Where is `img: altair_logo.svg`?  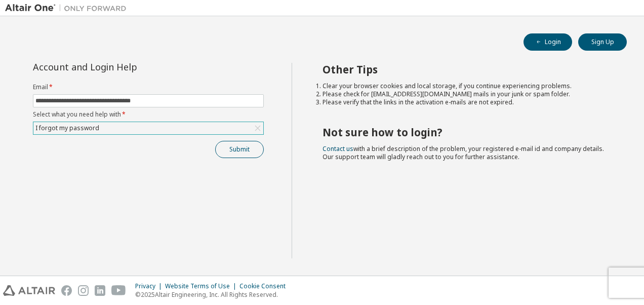
img: altair_logo.svg is located at coordinates (29, 291).